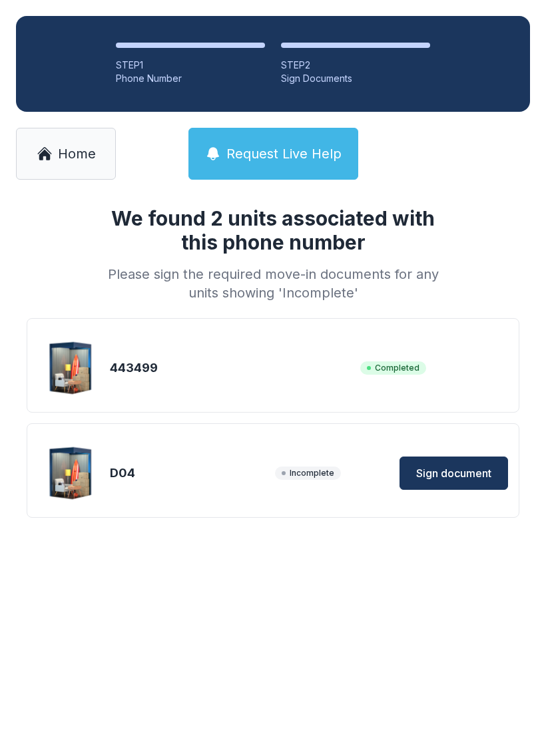 The height and width of the screenshot is (756, 546). I want to click on div: Please sign the required move-in documents for any units showing 'Incomplete', so click(273, 284).